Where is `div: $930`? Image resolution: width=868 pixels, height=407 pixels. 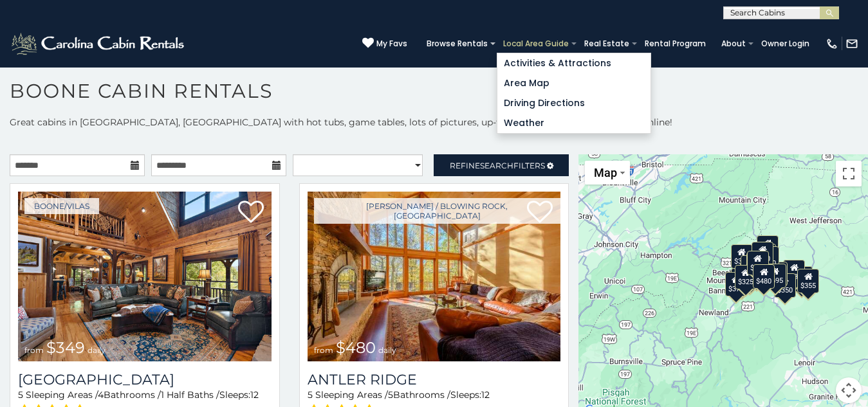
div: $930 is located at coordinates (794, 272).